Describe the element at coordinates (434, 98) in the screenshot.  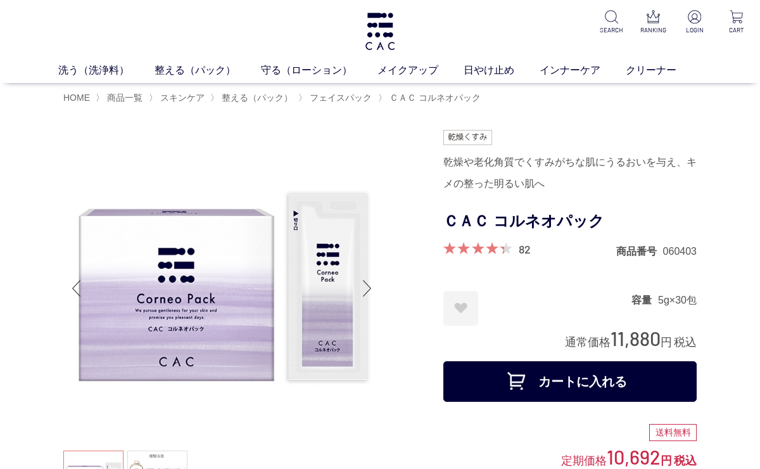
I see `a: ＣＡＣ コルネオパック` at that location.